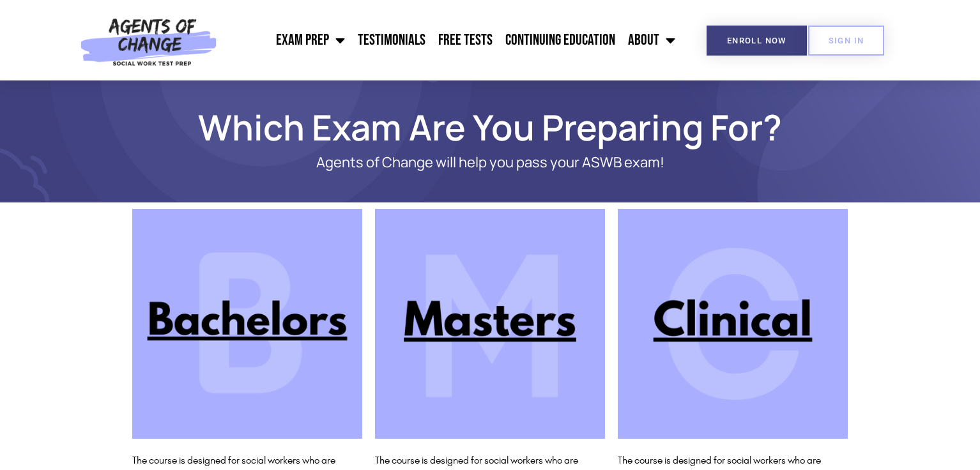 The height and width of the screenshot is (470, 980). I want to click on a: About, so click(651, 41).